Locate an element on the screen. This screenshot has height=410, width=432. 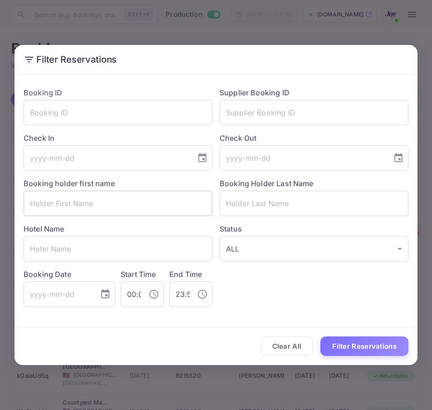
label: Start Time is located at coordinates (138, 274).